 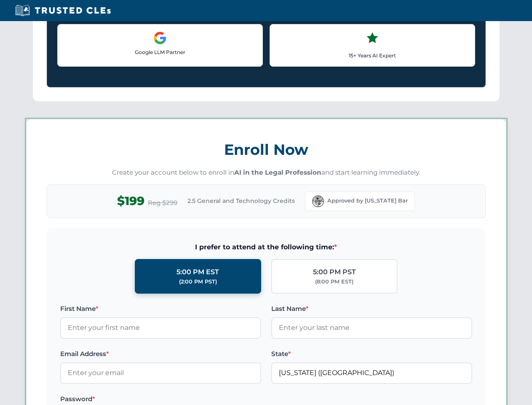 What do you see at coordinates (160, 354) in the screenshot?
I see `label: Email Address` at bounding box center [160, 354].